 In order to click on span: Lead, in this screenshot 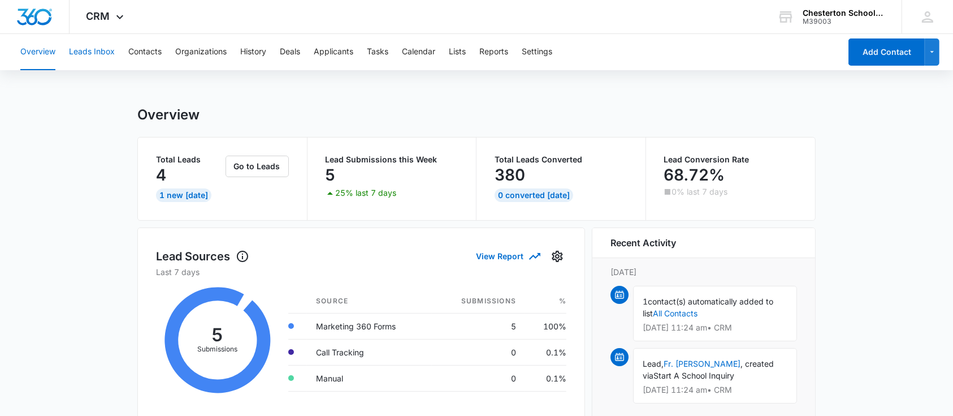, I will do `click(653, 363)`.